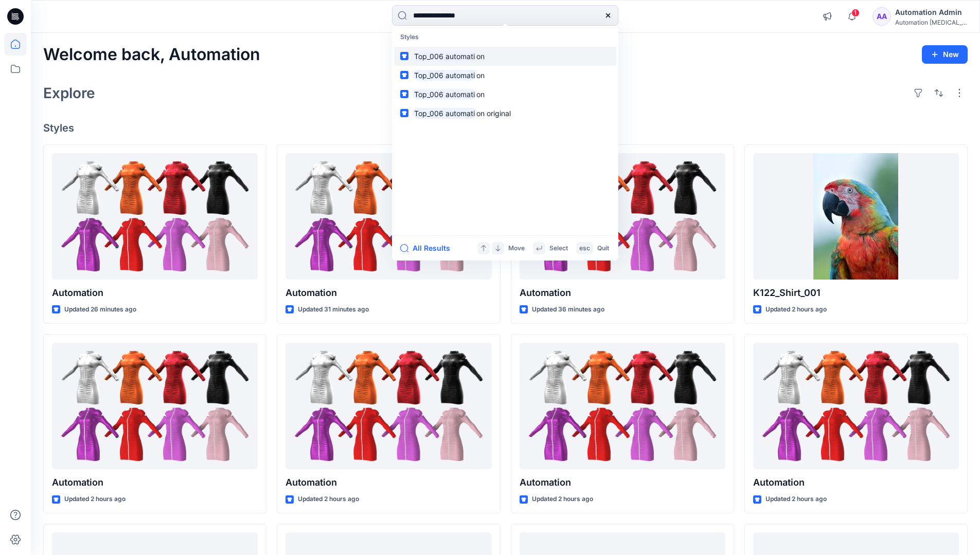 The width and height of the screenshot is (980, 555). Describe the element at coordinates (333, 310) in the screenshot. I see `p: Updated 31 minutes ago` at that location.